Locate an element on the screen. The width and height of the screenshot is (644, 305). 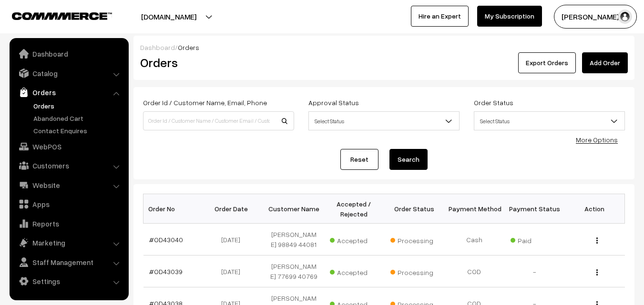
th: Order Status is located at coordinates (414, 209).